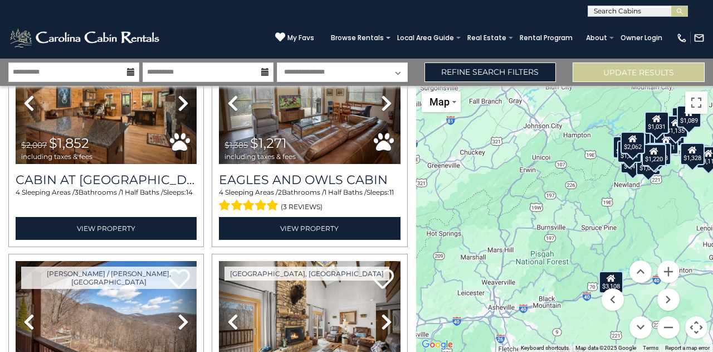 The image size is (713, 352). I want to click on img: thumbnail_163268982.jpeg, so click(309, 103).